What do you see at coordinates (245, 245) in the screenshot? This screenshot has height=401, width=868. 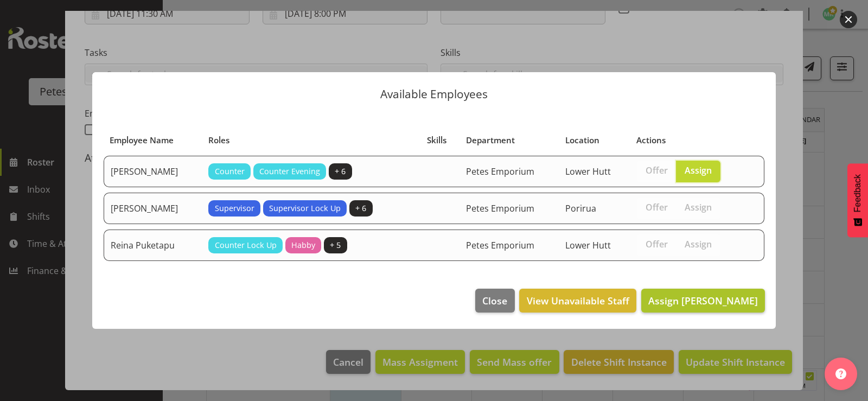 I see `span: Counter Lock Up` at bounding box center [245, 245].